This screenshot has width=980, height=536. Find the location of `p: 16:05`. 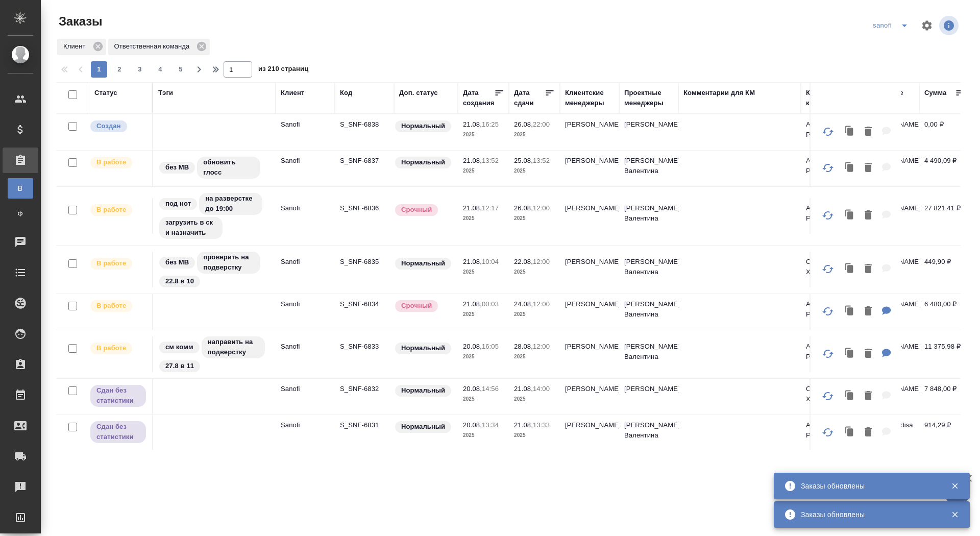

p: 16:05 is located at coordinates (490, 346).